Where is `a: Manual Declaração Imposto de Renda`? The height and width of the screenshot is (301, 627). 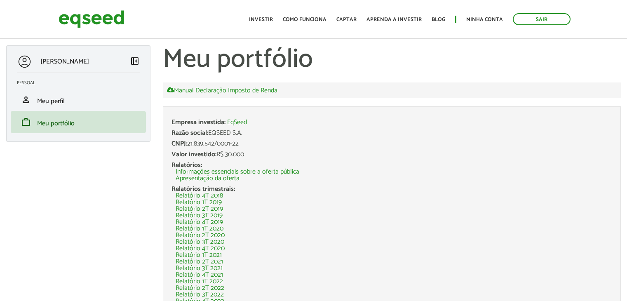 a: Manual Declaração Imposto de Renda is located at coordinates (222, 90).